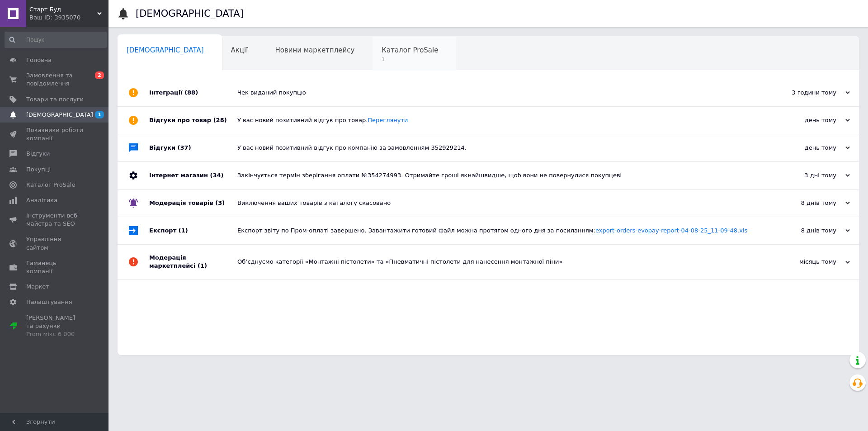 This screenshot has width=868, height=431. What do you see at coordinates (804, 93) in the screenshot?
I see `div: 3 години тому` at bounding box center [804, 93].